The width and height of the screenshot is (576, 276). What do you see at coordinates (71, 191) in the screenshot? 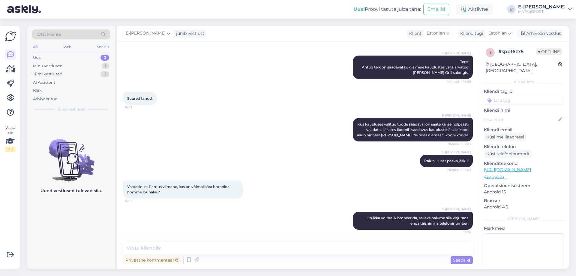
I see `p: Uued vestlused tulevad siia.` at bounding box center [71, 191].